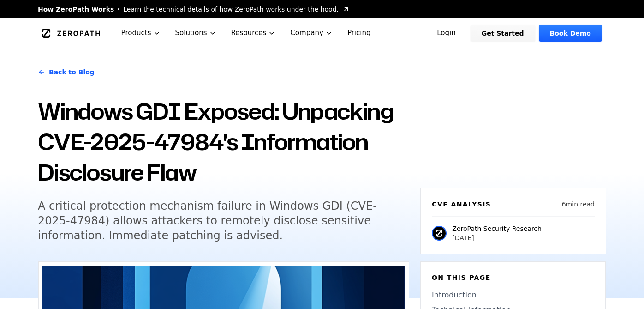 Image resolution: width=644 pixels, height=309 pixels. I want to click on button: Solutions, so click(196, 32).